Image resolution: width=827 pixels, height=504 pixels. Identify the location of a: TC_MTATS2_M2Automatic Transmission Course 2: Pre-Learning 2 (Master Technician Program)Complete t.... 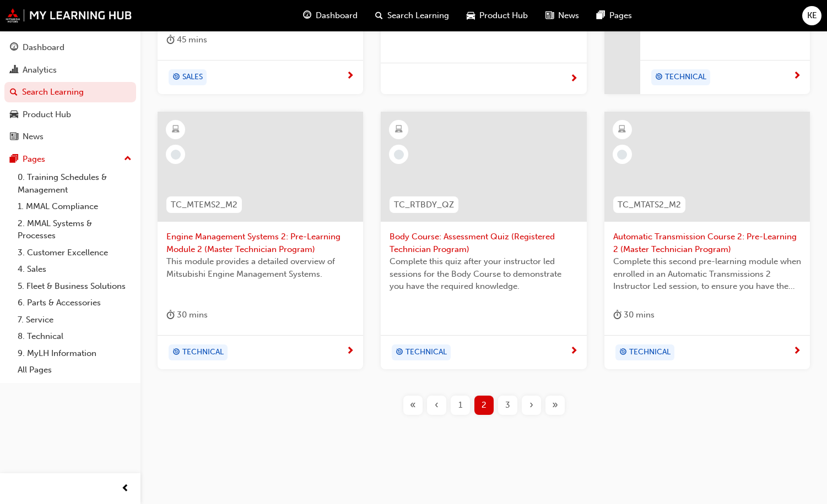
(706, 240).